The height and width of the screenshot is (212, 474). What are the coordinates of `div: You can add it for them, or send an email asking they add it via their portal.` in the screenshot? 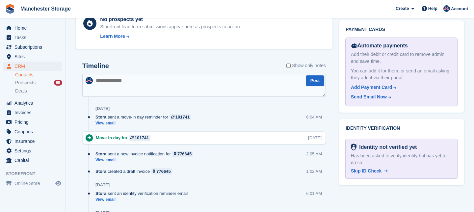 It's located at (401, 74).